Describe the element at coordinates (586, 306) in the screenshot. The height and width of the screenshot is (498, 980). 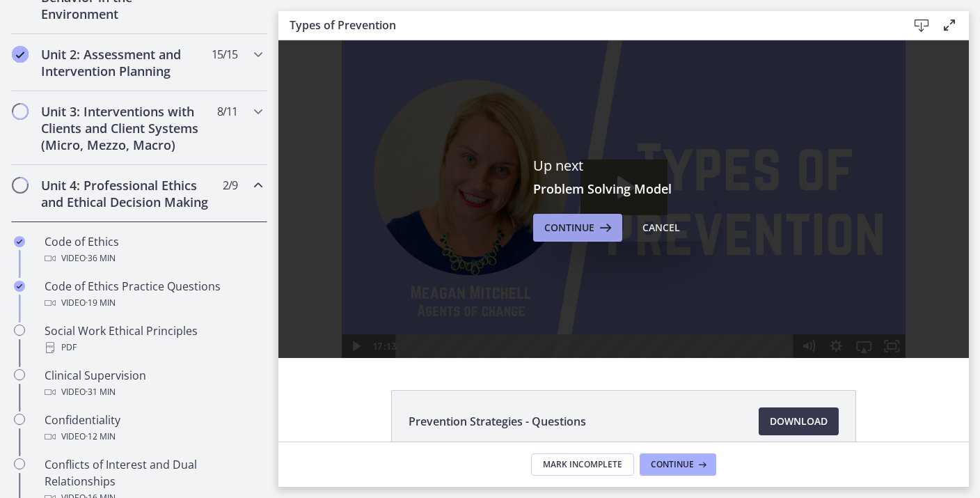
I see `button: Airplay` at that location.